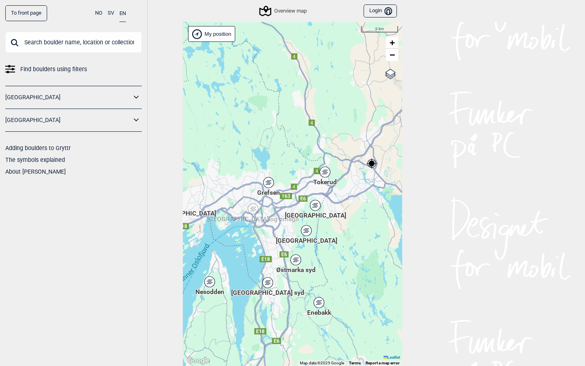 Image resolution: width=585 pixels, height=366 pixels. Describe the element at coordinates (26, 13) in the screenshot. I see `a: To front page` at that location.